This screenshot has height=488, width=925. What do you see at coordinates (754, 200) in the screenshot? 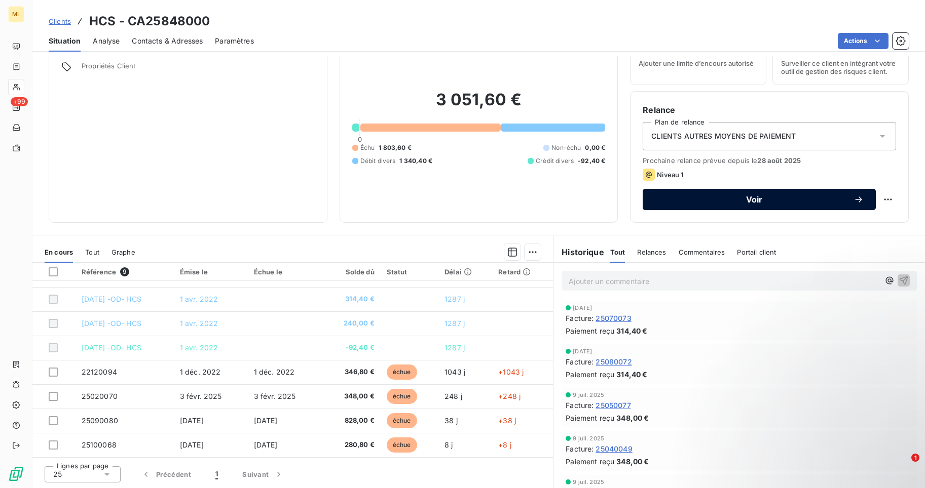
I see `span: Voir` at bounding box center [754, 200].